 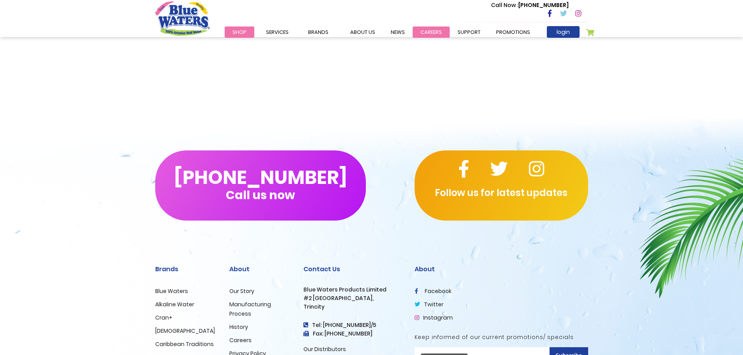 I want to click on a: Blue Waters, so click(x=172, y=291).